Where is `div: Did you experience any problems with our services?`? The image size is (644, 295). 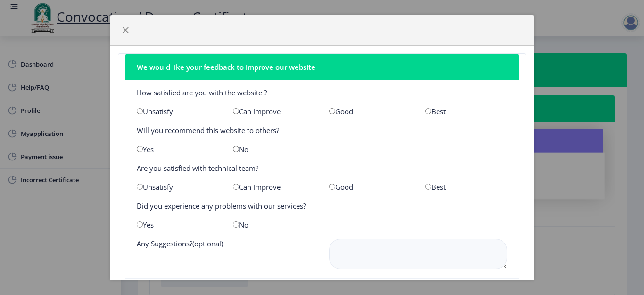
div: Did you experience any problems with our services? is located at coordinates (322, 206).